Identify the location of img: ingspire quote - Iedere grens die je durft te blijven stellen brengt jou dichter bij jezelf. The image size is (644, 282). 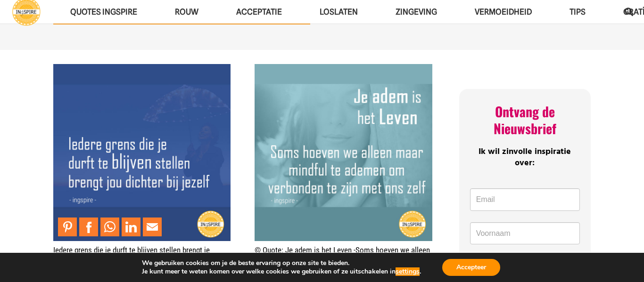
(142, 153).